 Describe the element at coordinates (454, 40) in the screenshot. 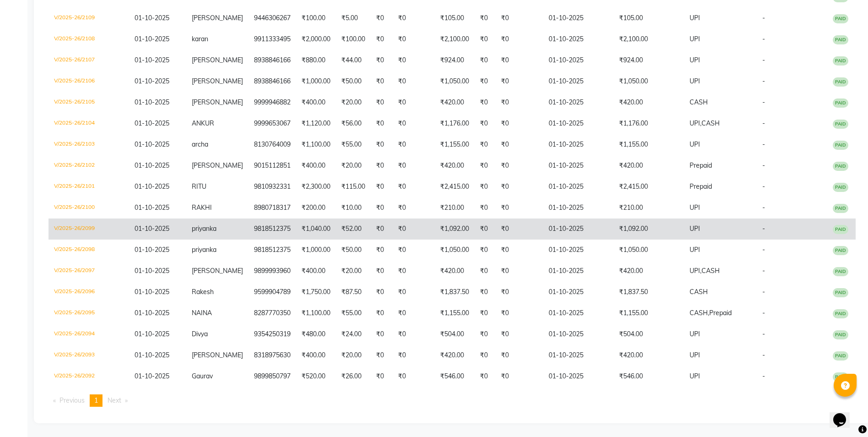

I see `td: ₹2,100.00` at that location.